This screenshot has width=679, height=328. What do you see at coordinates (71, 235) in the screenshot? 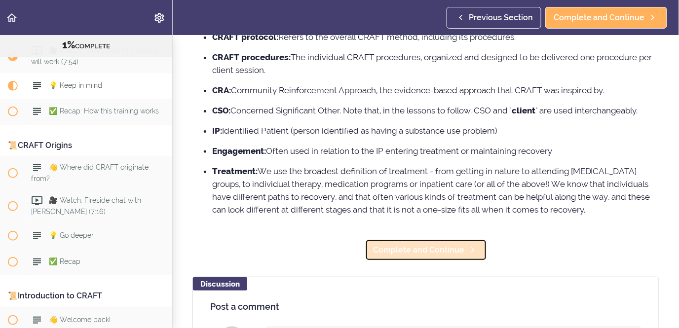
I see `span: 💡 Go deeper` at bounding box center [71, 235].